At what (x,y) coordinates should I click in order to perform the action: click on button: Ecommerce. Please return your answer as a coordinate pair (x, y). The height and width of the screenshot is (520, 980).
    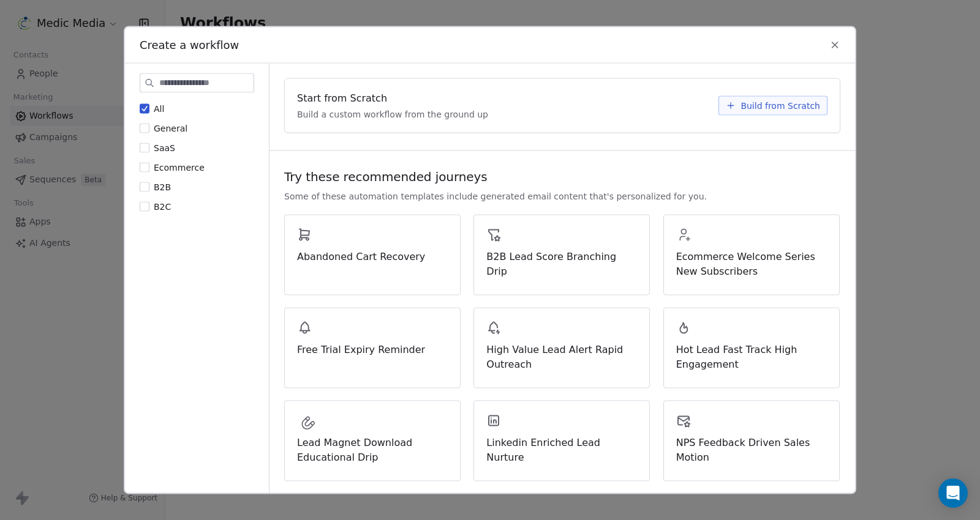
    Looking at the image, I should click on (145, 168).